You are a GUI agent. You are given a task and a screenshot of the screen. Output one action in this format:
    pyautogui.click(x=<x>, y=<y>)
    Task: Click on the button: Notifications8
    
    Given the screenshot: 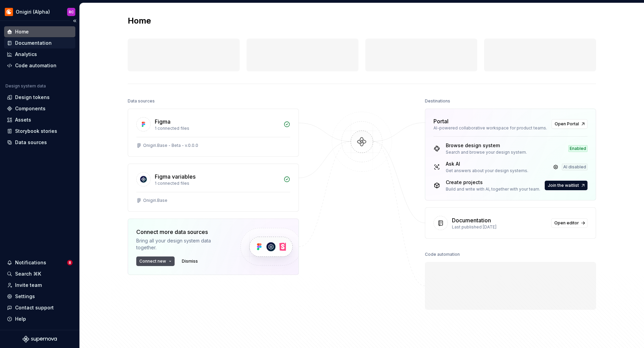 What is the action you would take?
    pyautogui.click(x=40, y=263)
    